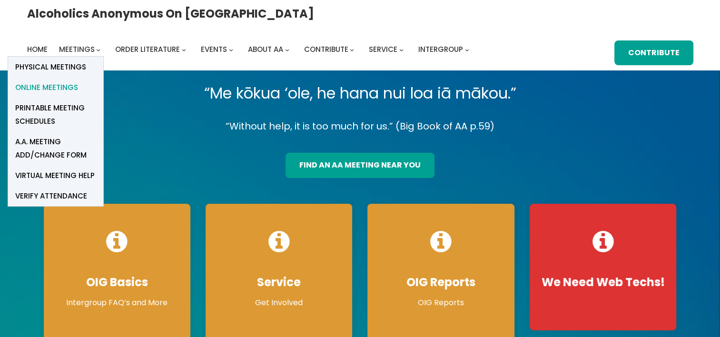  Describe the element at coordinates (603, 282) in the screenshot. I see `h4: We Need Web Techs!` at that location.